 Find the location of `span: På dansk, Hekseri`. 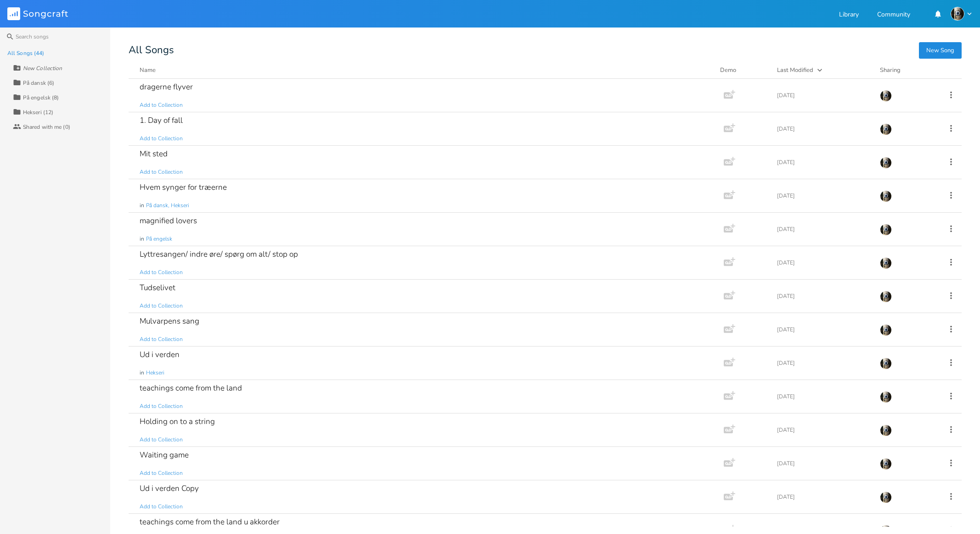

span: På dansk, Hekseri is located at coordinates (168, 205).